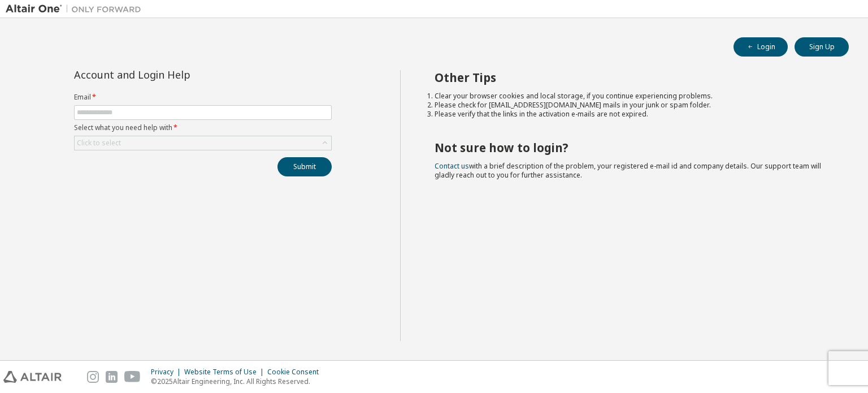 This screenshot has width=868, height=393. Describe the element at coordinates (632, 148) in the screenshot. I see `h2: Not sure how to login?` at that location.